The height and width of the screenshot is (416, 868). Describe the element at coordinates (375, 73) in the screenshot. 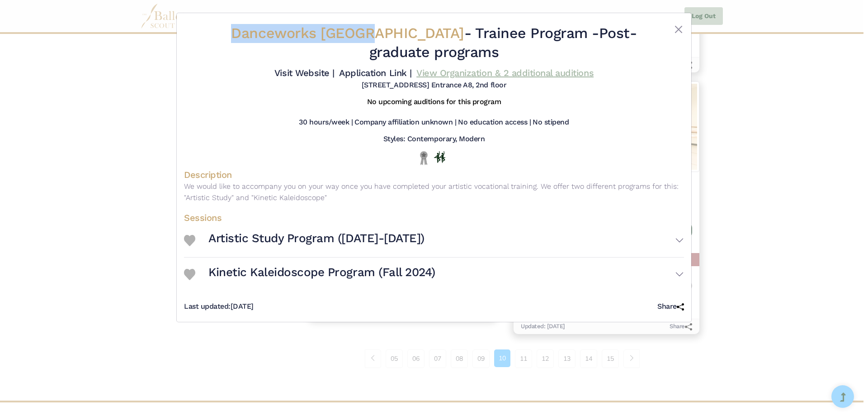

I see `a: Application Link |` at that location.